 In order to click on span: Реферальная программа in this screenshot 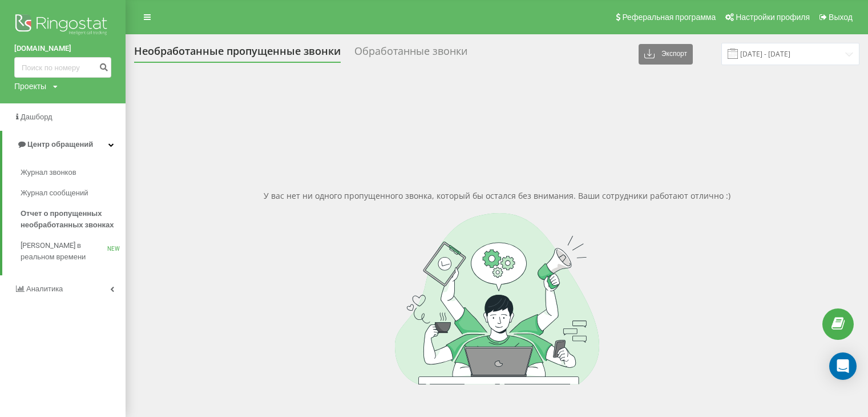, I will do `click(669, 17)`.